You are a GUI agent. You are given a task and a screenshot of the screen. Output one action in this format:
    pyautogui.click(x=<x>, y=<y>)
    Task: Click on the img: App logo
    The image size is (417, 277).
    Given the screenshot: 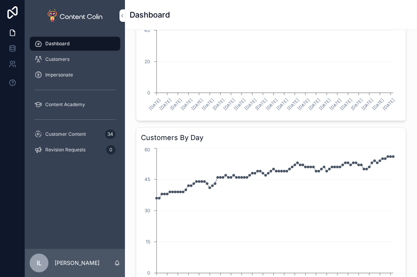 What is the action you would take?
    pyautogui.click(x=75, y=16)
    